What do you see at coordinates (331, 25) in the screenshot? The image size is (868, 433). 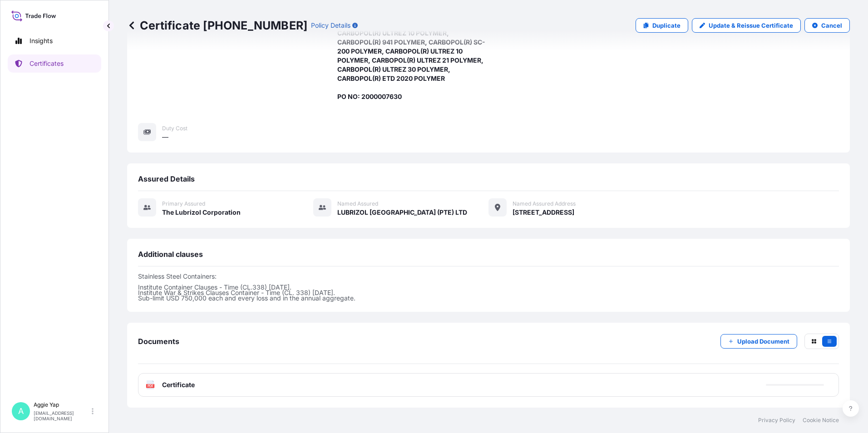 I see `p: Policy Details` at bounding box center [331, 25].